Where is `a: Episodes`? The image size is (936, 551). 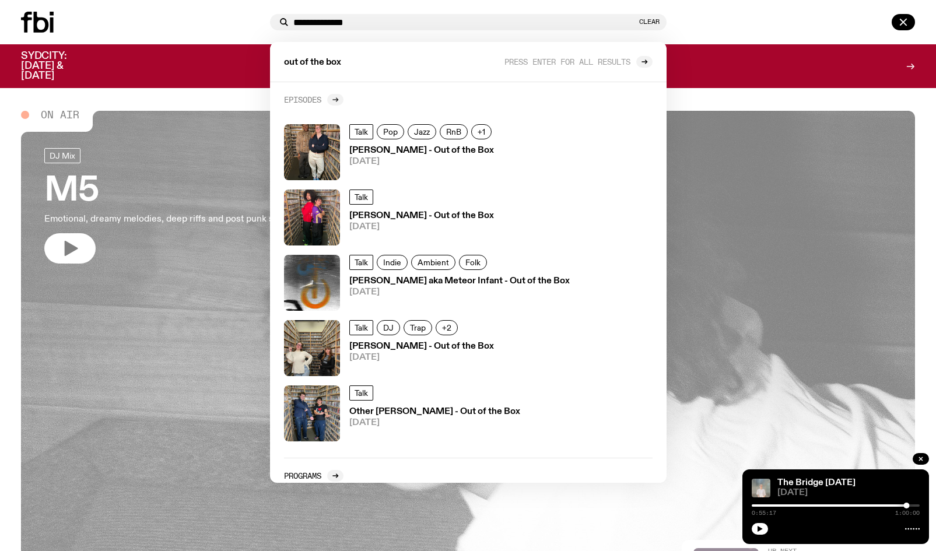
a: Episodes is located at coordinates (314, 100).